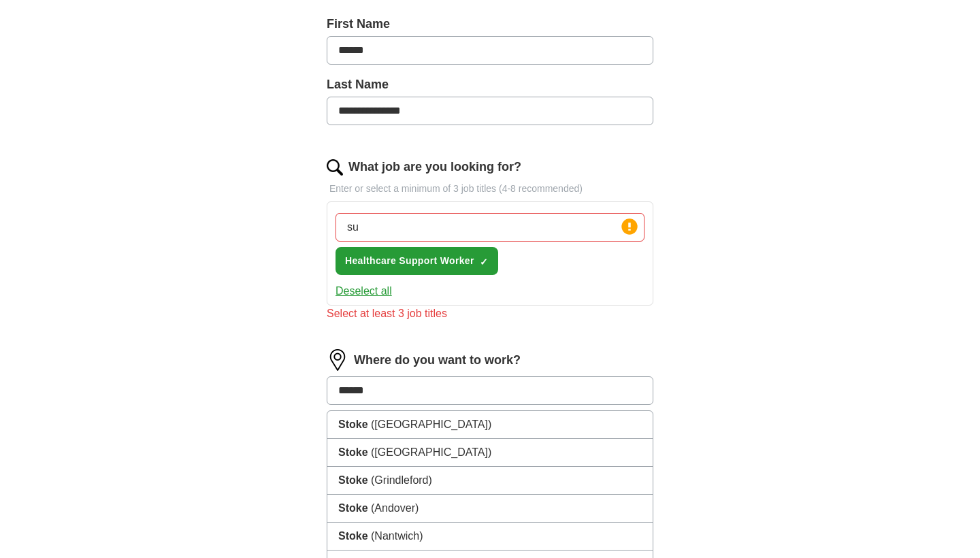 The width and height of the screenshot is (980, 558). Describe the element at coordinates (338, 360) in the screenshot. I see `img: location.png` at that location.